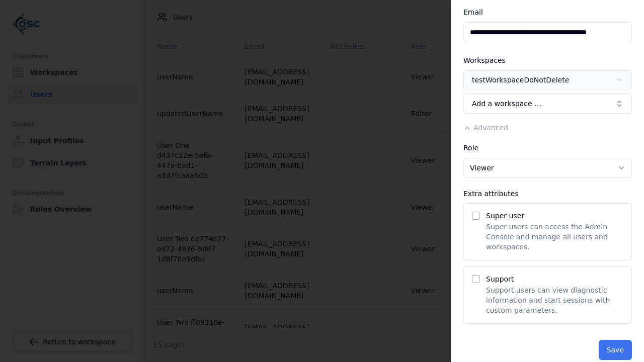 Image resolution: width=644 pixels, height=362 pixels. I want to click on button: Advanced, so click(485, 127).